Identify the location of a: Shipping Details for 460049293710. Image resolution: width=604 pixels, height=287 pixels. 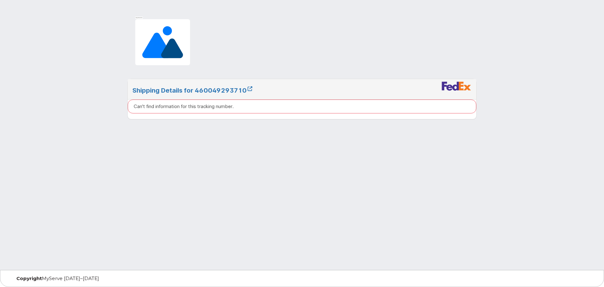
(192, 90).